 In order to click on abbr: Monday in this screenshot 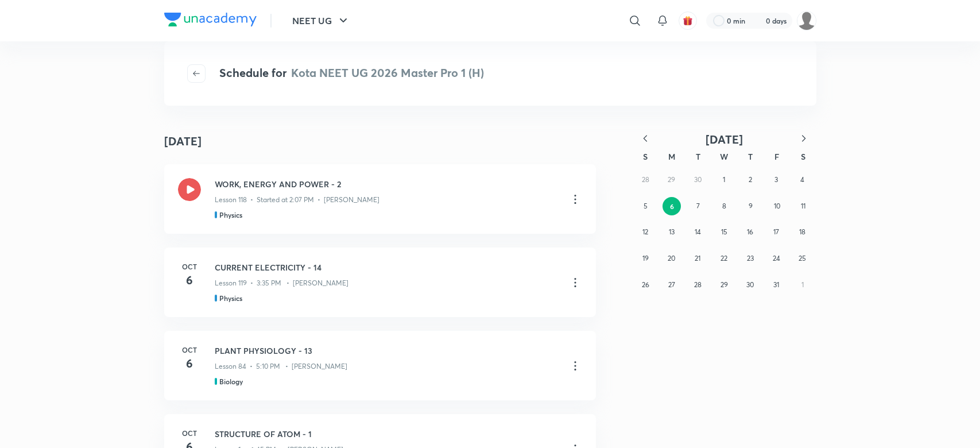, I will do `click(672, 156)`.